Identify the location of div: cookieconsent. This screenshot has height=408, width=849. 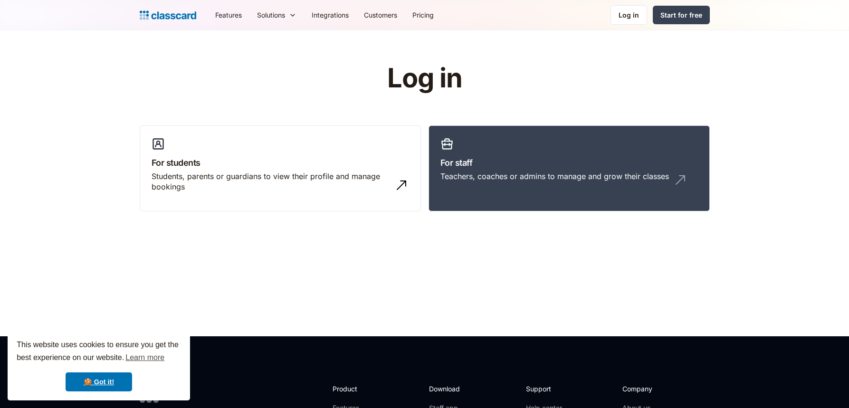
(99, 365).